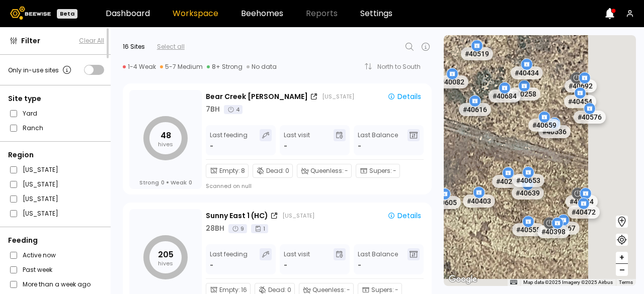 This screenshot has height=294, width=644. I want to click on label: Ranch, so click(33, 128).